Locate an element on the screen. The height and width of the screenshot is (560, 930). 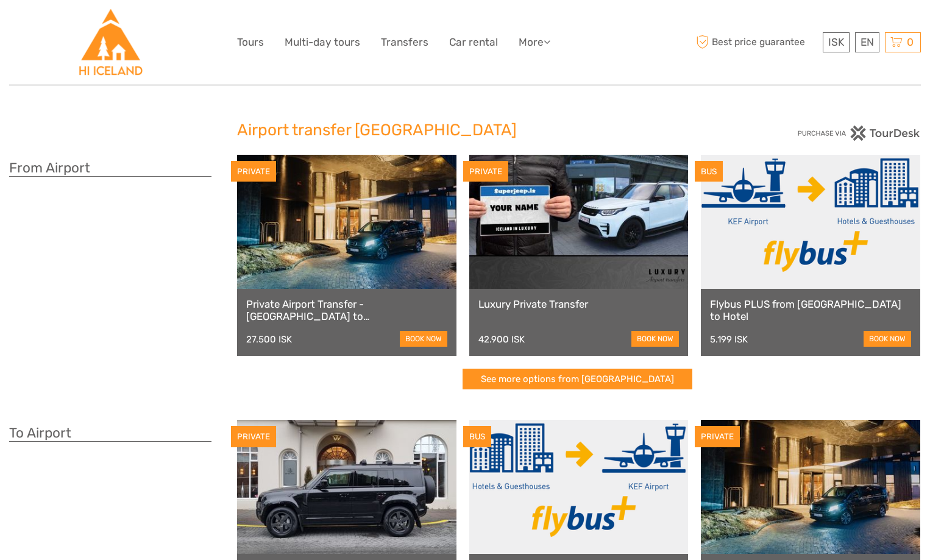
a: Luxury Private Transfer is located at coordinates (579, 304).